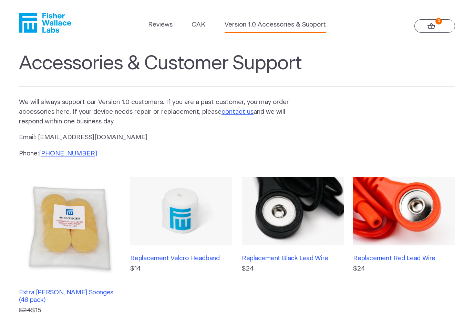  I want to click on a: contact us, so click(238, 112).